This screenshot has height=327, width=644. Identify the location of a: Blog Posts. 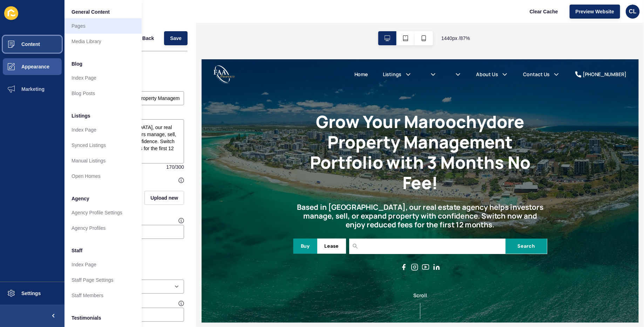
(103, 93).